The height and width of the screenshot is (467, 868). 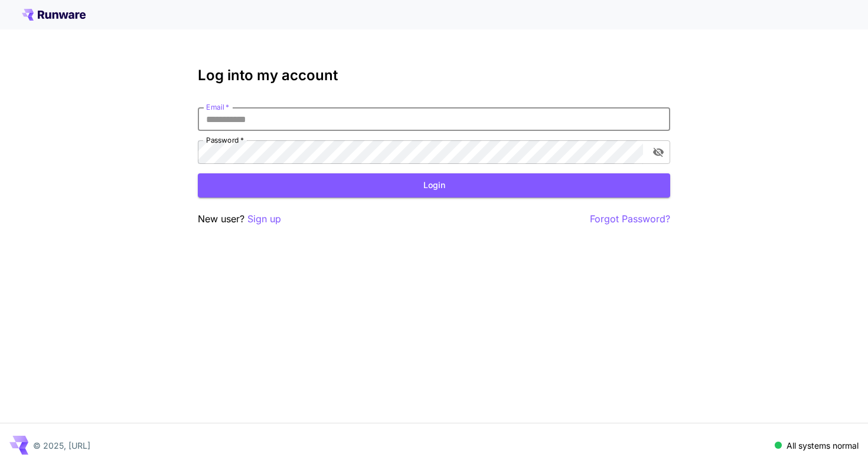 I want to click on p: New user?, so click(x=239, y=219).